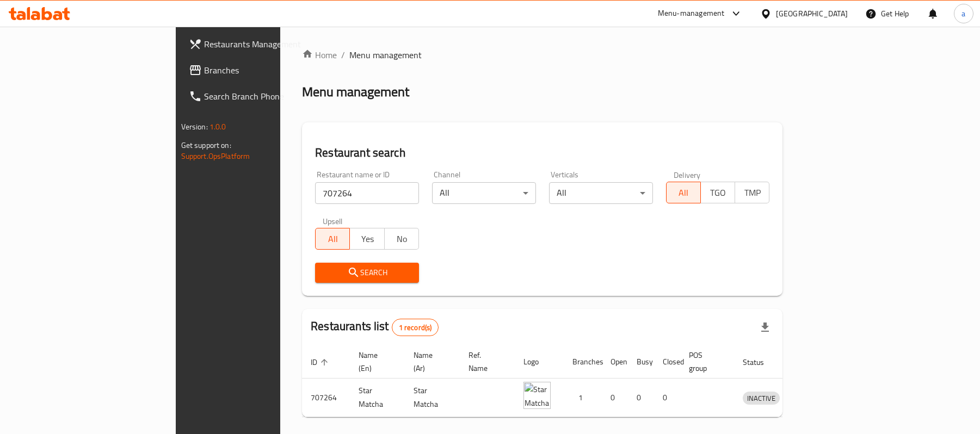 This screenshot has width=980, height=434. Describe the element at coordinates (752, 193) in the screenshot. I see `button: TMP` at that location.